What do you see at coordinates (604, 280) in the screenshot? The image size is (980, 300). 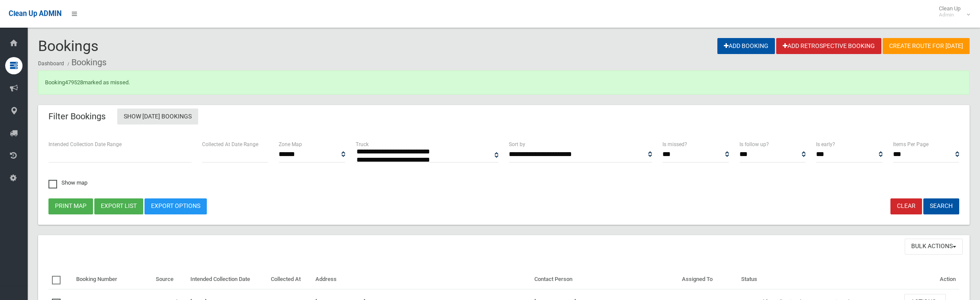 I see `th: Contact Person` at bounding box center [604, 280].